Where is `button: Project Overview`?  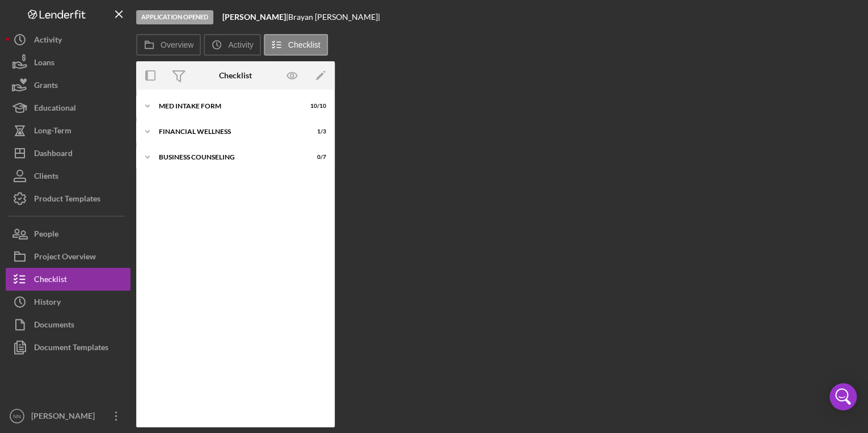
button: Project Overview is located at coordinates (68, 256).